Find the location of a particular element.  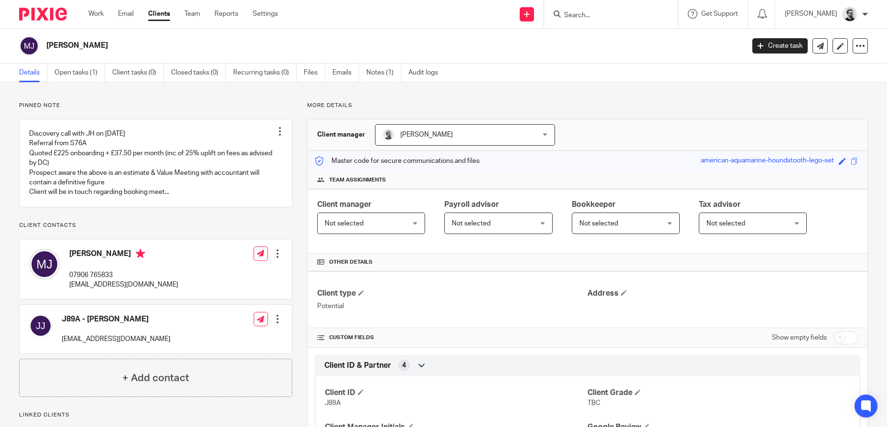

h4: Client ID is located at coordinates (456, 393).